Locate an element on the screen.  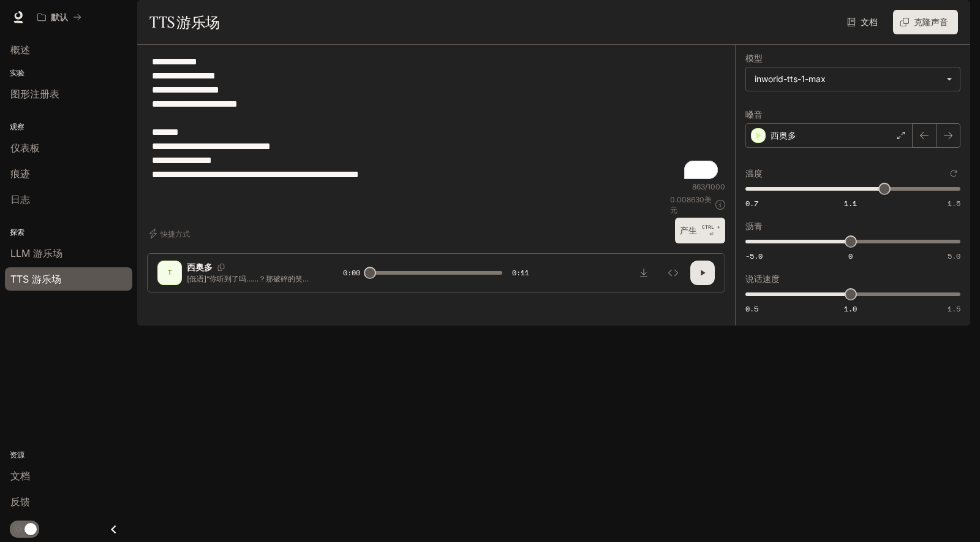
font: 0:00 is located at coordinates (352, 272).